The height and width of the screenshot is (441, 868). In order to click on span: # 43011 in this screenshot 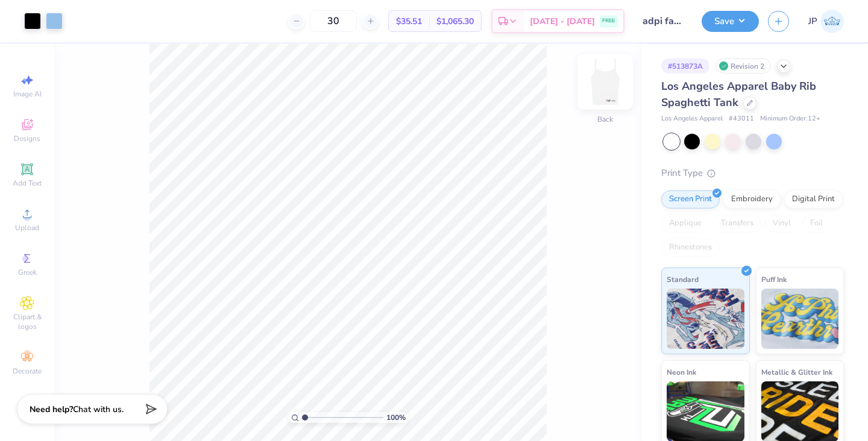, I will do `click(741, 119)`.